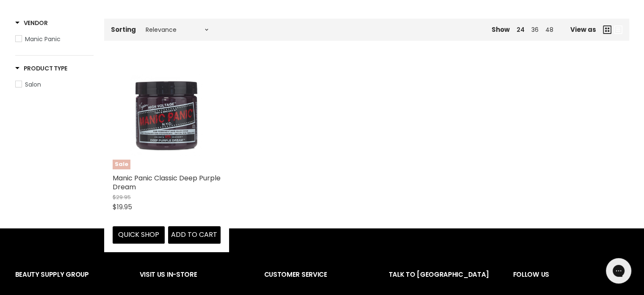 This screenshot has height=295, width=644. Describe the element at coordinates (33, 85) in the screenshot. I see `span: Salon` at that location.